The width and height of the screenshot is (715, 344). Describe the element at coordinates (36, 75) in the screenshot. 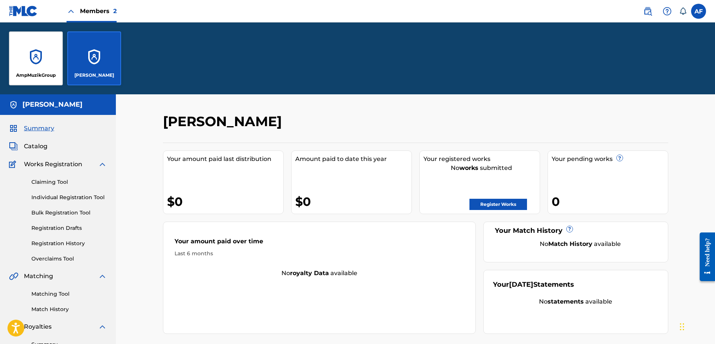

I see `p: AmpMuzikGroup` at that location.